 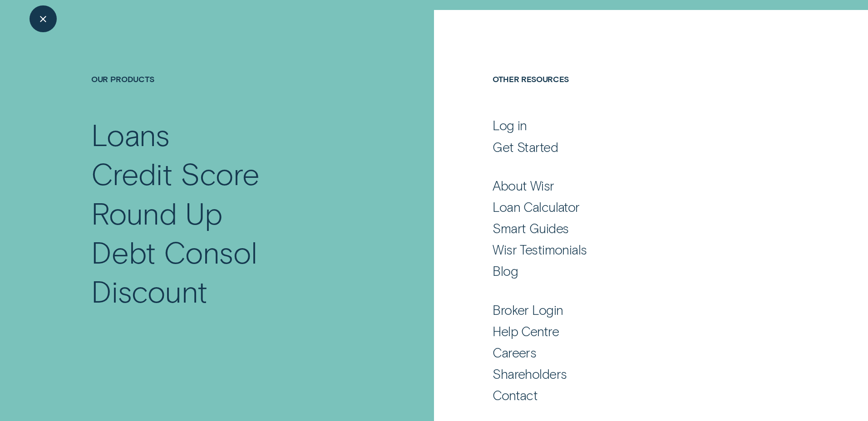 I want to click on div: Get Started, so click(x=525, y=147).